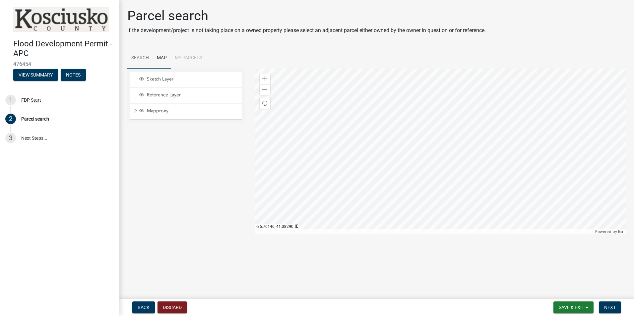  I want to click on div: Find my location, so click(265, 103).